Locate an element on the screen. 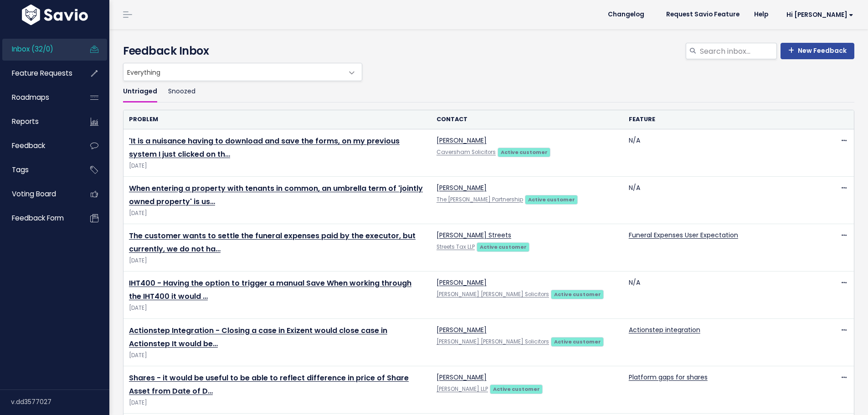  a: Caversham Solicitors is located at coordinates (466, 152).